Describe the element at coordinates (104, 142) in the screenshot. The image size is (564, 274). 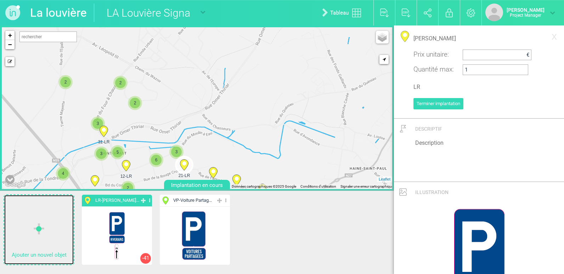
I see `span: 31-LR` at that location.